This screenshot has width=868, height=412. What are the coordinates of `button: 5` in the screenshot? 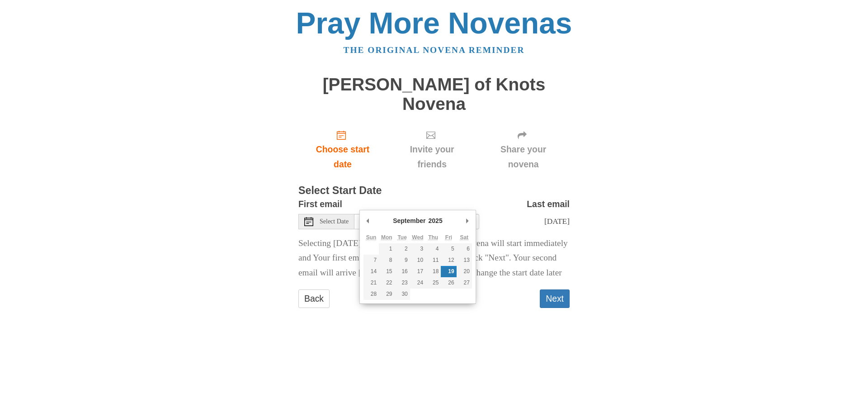 It's located at (448, 249).